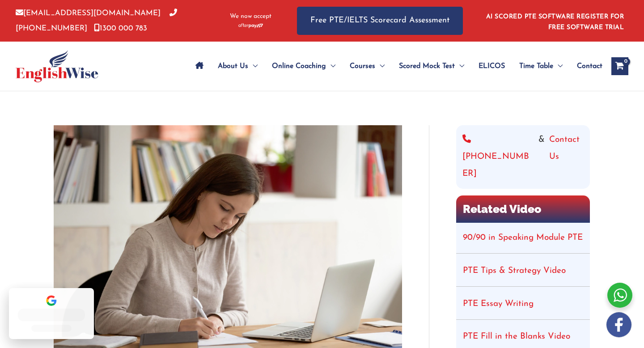  I want to click on a: View Shopping Cart, empty, so click(620, 66).